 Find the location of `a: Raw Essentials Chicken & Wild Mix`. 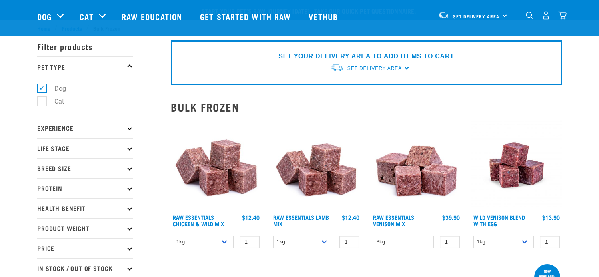

a: Raw Essentials Chicken & Wild Mix is located at coordinates (198, 220).